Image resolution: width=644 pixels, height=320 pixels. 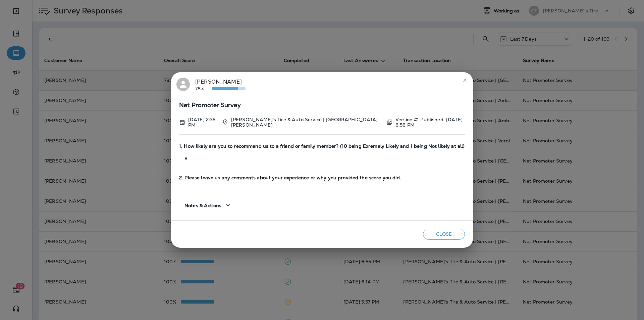 I want to click on p: Sep 10, 2025 2:35 PM, so click(x=202, y=122).